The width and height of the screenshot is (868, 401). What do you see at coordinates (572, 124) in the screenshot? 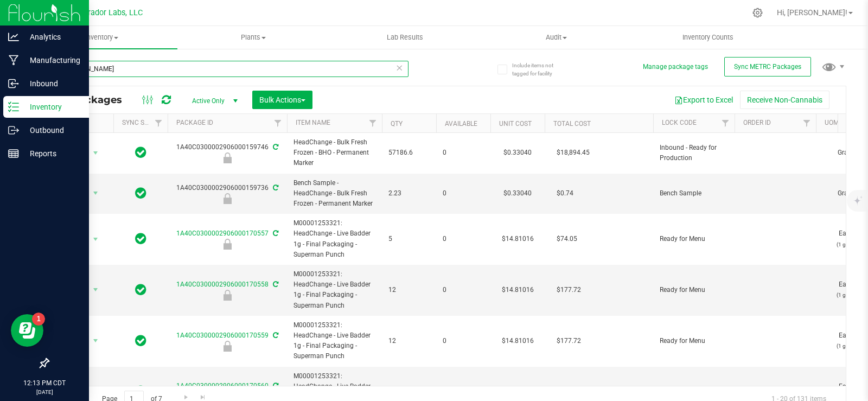
I see `a: Total Cost` at bounding box center [572, 124].